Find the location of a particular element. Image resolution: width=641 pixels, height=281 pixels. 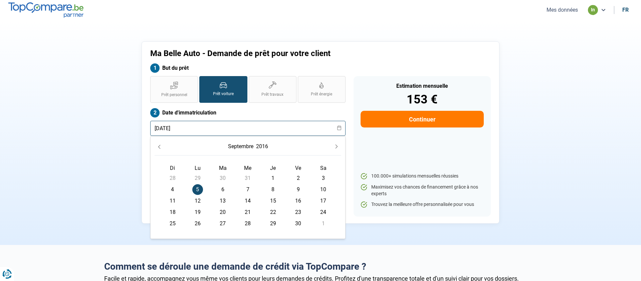

td: 16 is located at coordinates (298, 201).